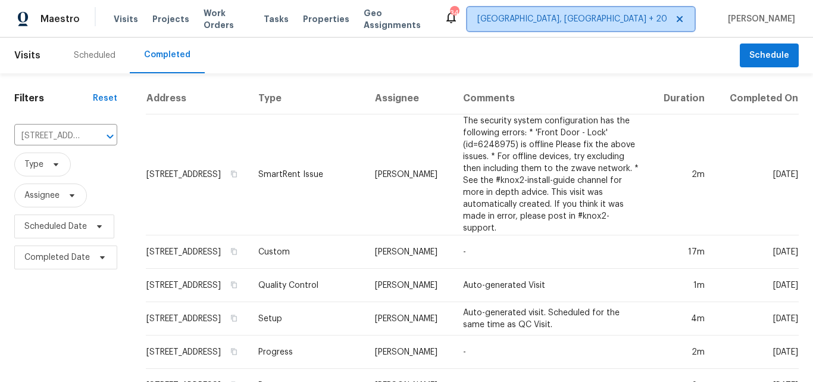 The width and height of the screenshot is (813, 382). I want to click on td: 4m, so click(682, 318).